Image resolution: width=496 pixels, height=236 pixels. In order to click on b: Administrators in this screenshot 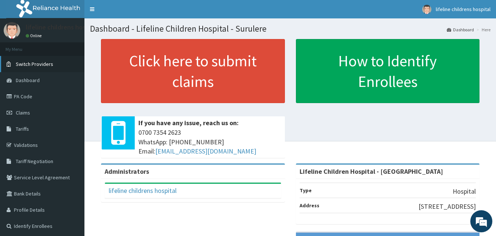, I will do `click(127, 171)`.